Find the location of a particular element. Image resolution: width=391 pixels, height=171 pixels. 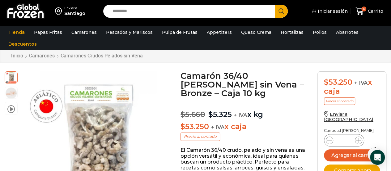

div: x caja is located at coordinates (352, 87).